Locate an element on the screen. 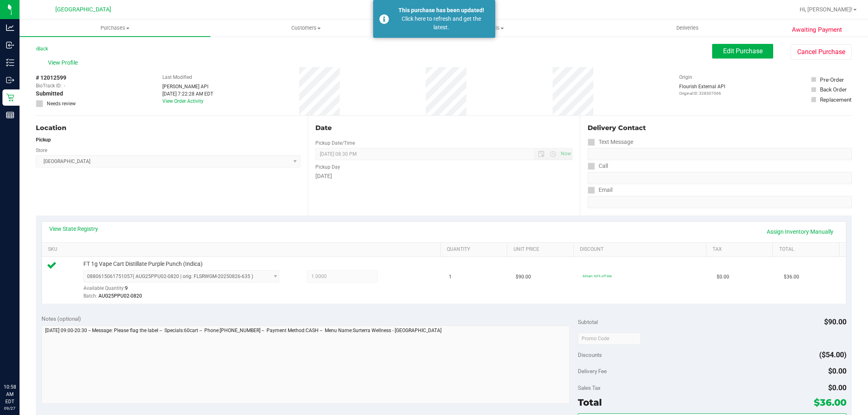 Image resolution: width=868 pixels, height=415 pixels. a: Purchases is located at coordinates (115, 28).